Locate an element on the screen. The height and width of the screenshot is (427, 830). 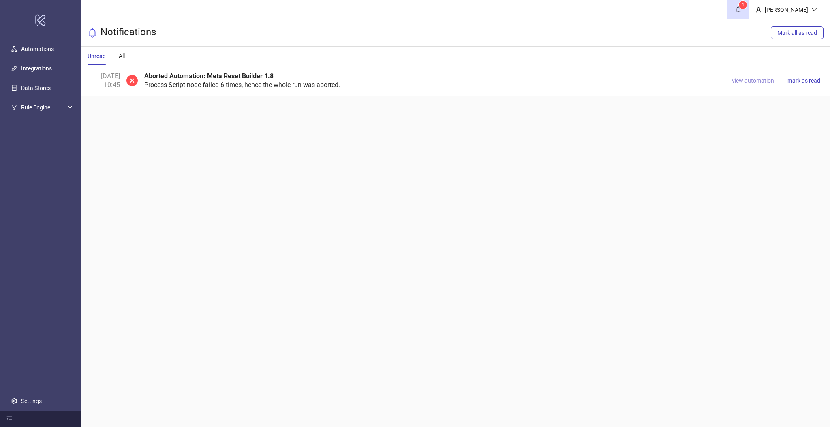
button: Mark all as read is located at coordinates (797, 33).